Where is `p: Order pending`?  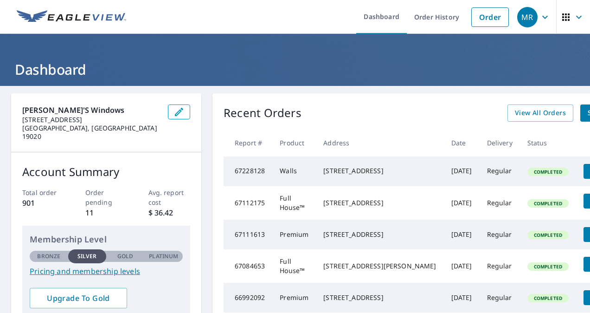
p: Order pending is located at coordinates (106, 197).